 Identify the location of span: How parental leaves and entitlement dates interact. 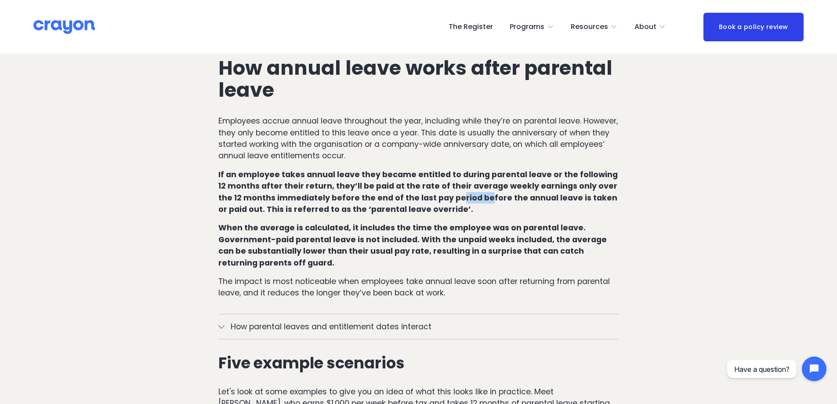
(421, 326).